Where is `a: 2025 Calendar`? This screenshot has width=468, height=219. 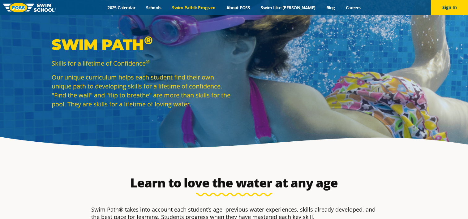
a: 2025 Calendar is located at coordinates (121, 7).